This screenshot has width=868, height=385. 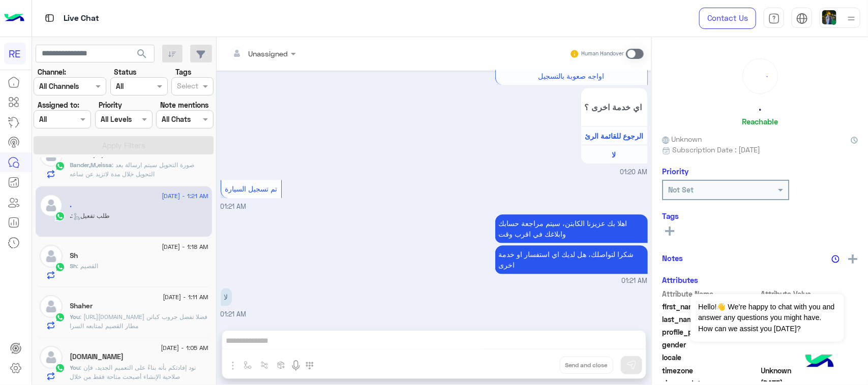 What do you see at coordinates (14, 19) in the screenshot?
I see `img: Logo` at bounding box center [14, 19].